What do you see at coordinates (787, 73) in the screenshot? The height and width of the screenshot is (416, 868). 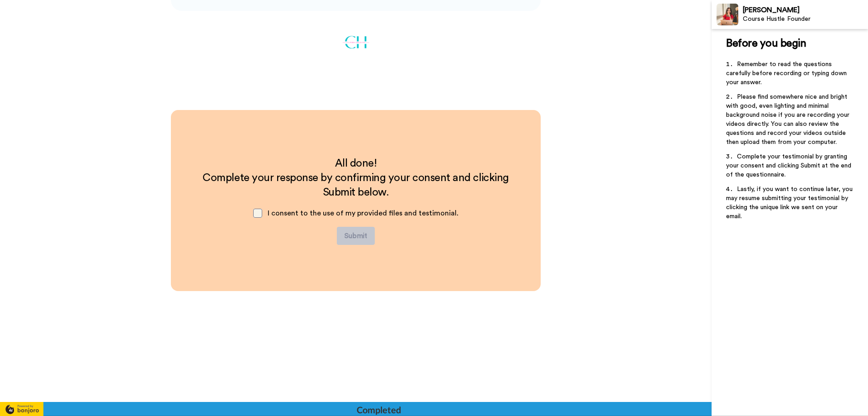 I see `span: Remember to read the questions carefully before recording or typing down your answer.` at bounding box center [787, 73].